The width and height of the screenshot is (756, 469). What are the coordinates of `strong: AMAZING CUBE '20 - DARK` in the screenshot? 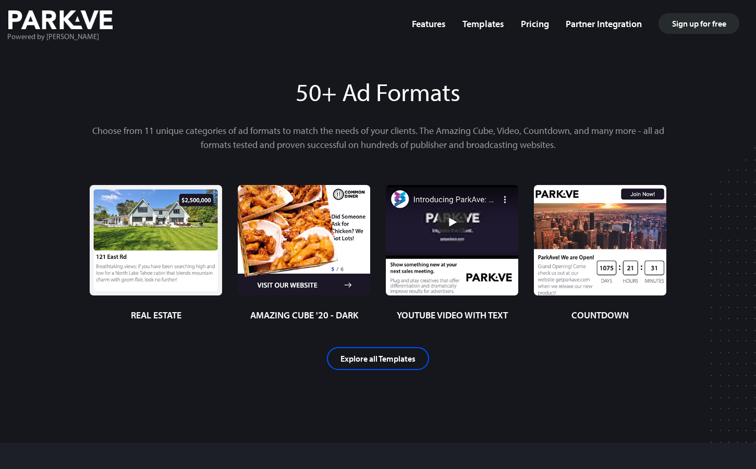 It's located at (304, 315).